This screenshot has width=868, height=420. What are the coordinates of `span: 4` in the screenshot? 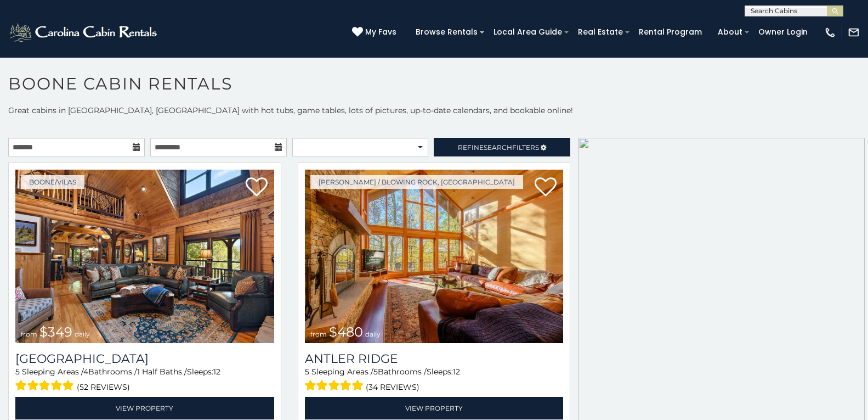 It's located at (85, 372).